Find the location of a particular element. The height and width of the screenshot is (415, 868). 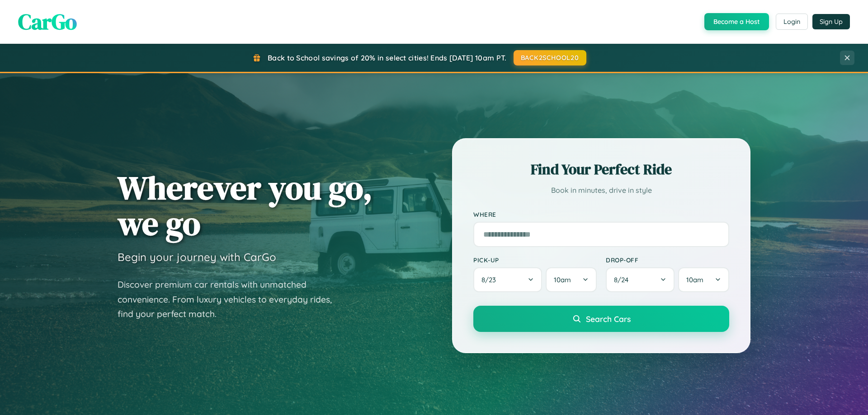

h1: Wherever you go, we go is located at coordinates (245, 205).